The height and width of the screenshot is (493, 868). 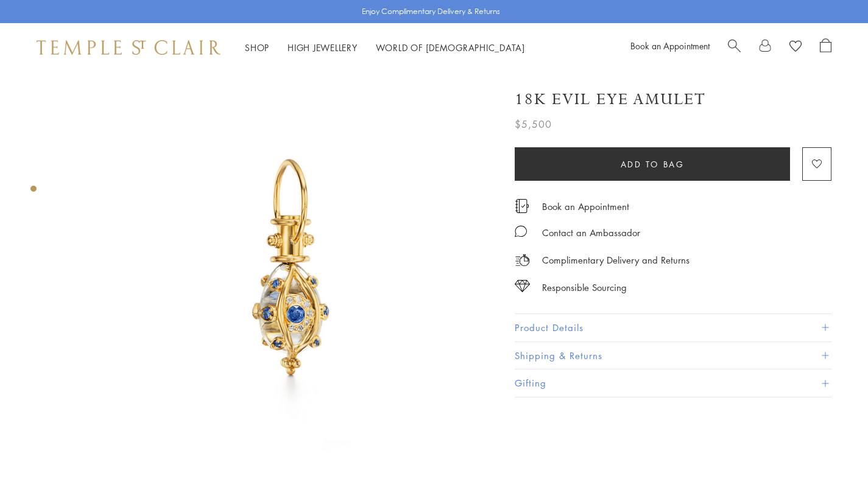 What do you see at coordinates (652, 165) in the screenshot?
I see `span: Add to bag` at bounding box center [652, 165].